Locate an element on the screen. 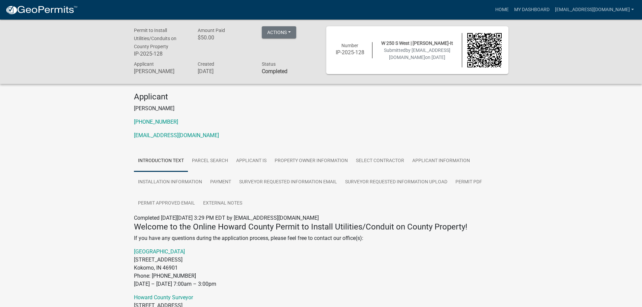 The height and width of the screenshot is (307, 642). p: If you have any questions during the application process, please feel free to contact our office(s): is located at coordinates (321, 238).